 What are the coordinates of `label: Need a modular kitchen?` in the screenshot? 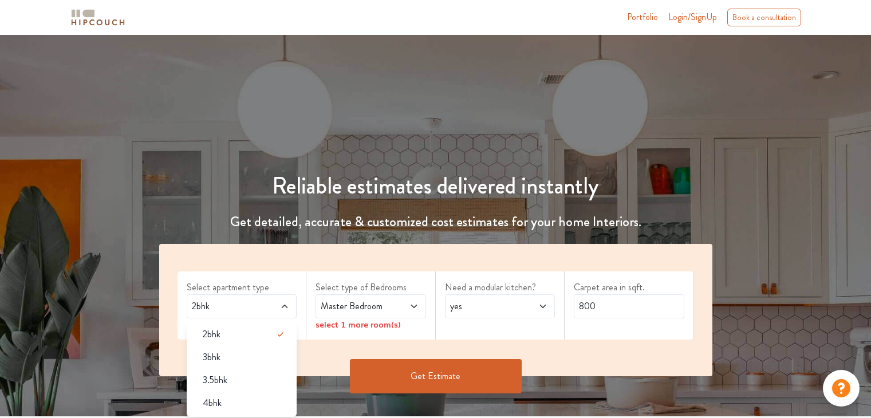 It's located at (500, 287).